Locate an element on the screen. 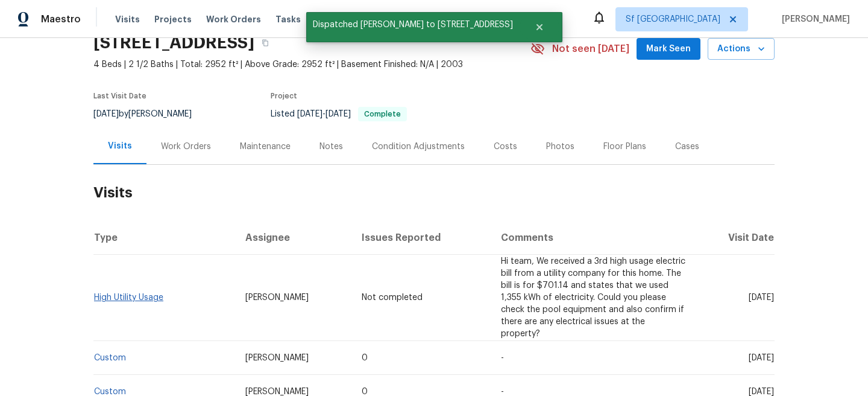 The width and height of the screenshot is (868, 396). div: Costs is located at coordinates (505, 147).